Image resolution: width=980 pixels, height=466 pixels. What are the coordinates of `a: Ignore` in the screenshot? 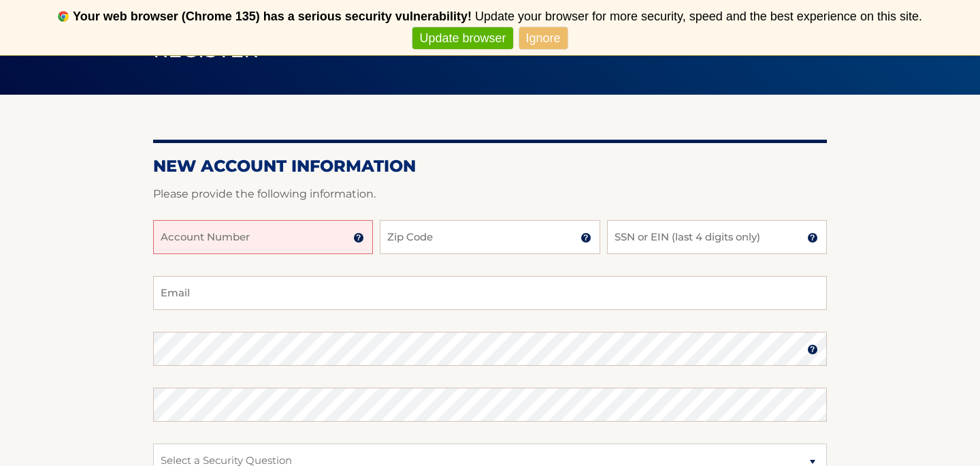 It's located at (543, 38).